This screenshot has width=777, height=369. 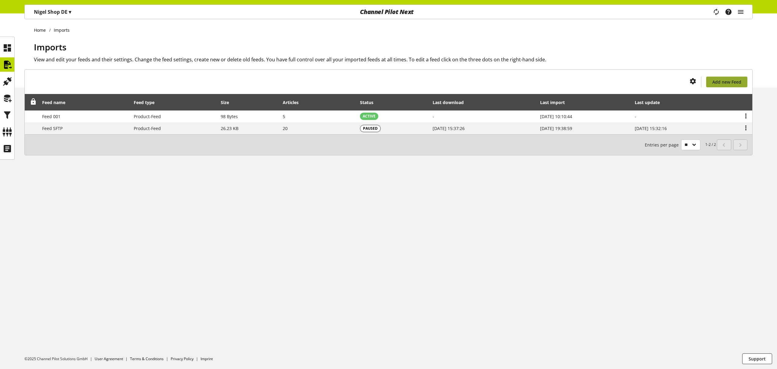 I want to click on a: Add new Feed, so click(x=726, y=82).